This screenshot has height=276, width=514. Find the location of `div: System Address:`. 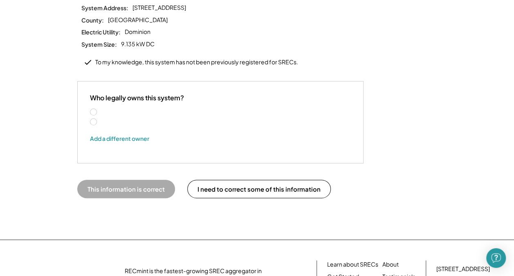

div: System Address: is located at coordinates (105, 8).